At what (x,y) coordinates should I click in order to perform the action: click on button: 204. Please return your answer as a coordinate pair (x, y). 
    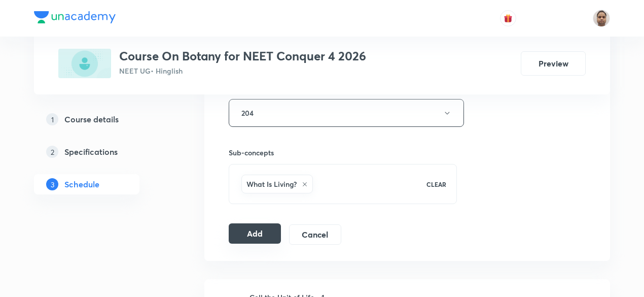
    Looking at the image, I should click on (347, 113).